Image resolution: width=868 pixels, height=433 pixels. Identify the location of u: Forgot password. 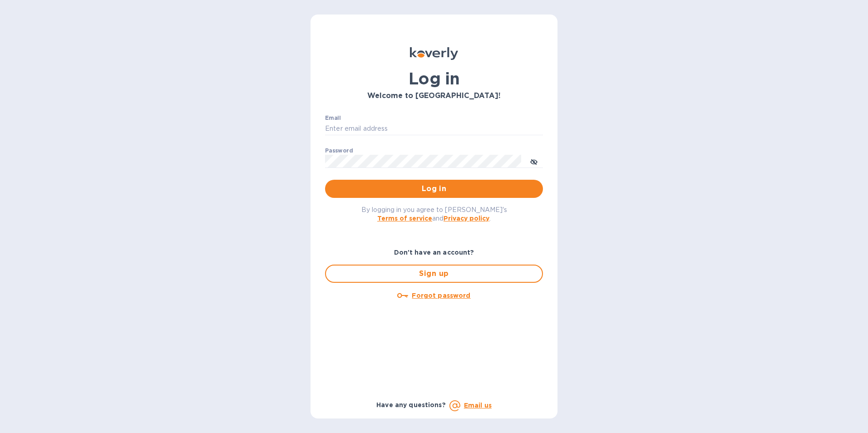
(441, 295).